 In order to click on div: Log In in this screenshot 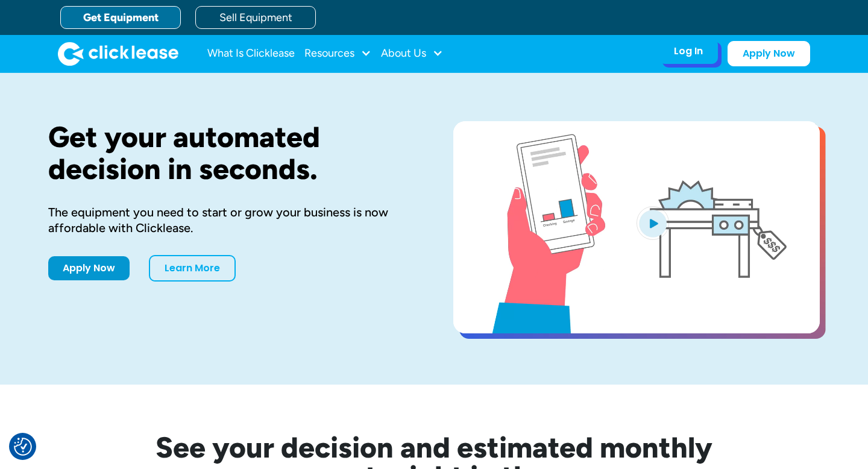, I will do `click(688, 52)`.